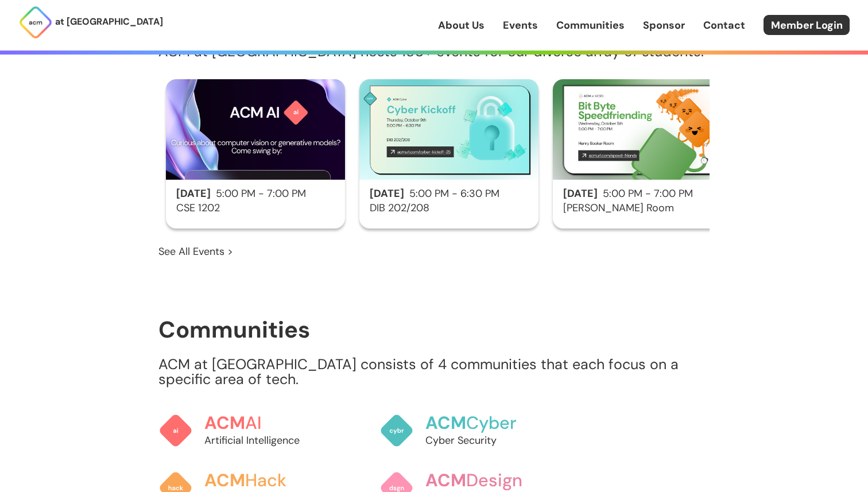  I want to click on a: Events, so click(520, 25).